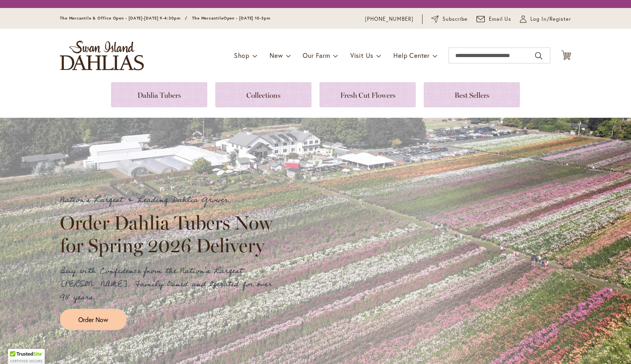 This screenshot has height=364, width=631. What do you see at coordinates (26, 357) in the screenshot?
I see `div: TrustedSite Certified` at bounding box center [26, 357].